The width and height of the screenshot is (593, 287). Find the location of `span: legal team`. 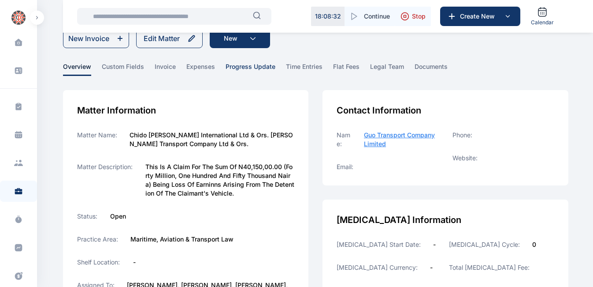

span: legal team is located at coordinates (387, 69).